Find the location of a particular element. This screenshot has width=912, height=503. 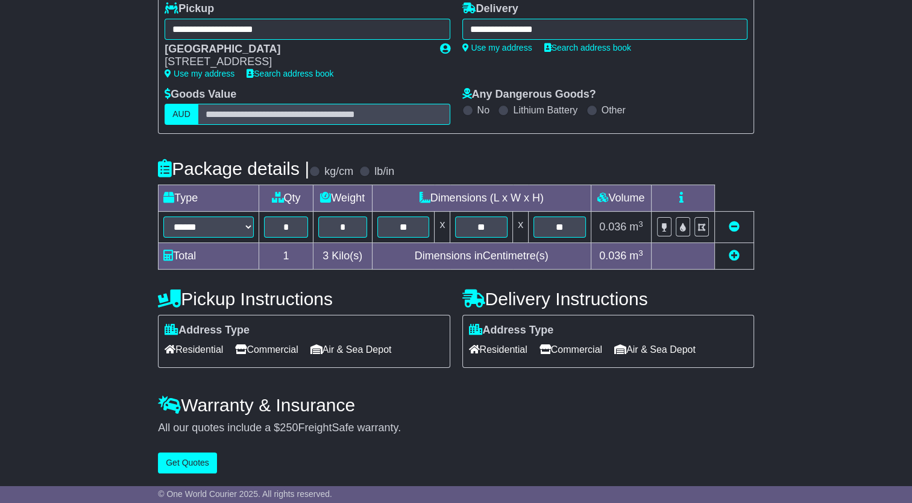

h4: Warranty & Insurance is located at coordinates (456, 404).